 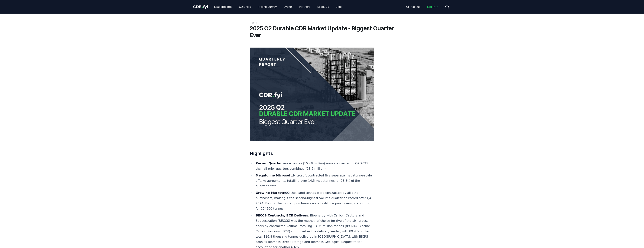 What do you see at coordinates (275, 176) in the screenshot?
I see `strong: Megatonne Microsoft:` at bounding box center [275, 176].